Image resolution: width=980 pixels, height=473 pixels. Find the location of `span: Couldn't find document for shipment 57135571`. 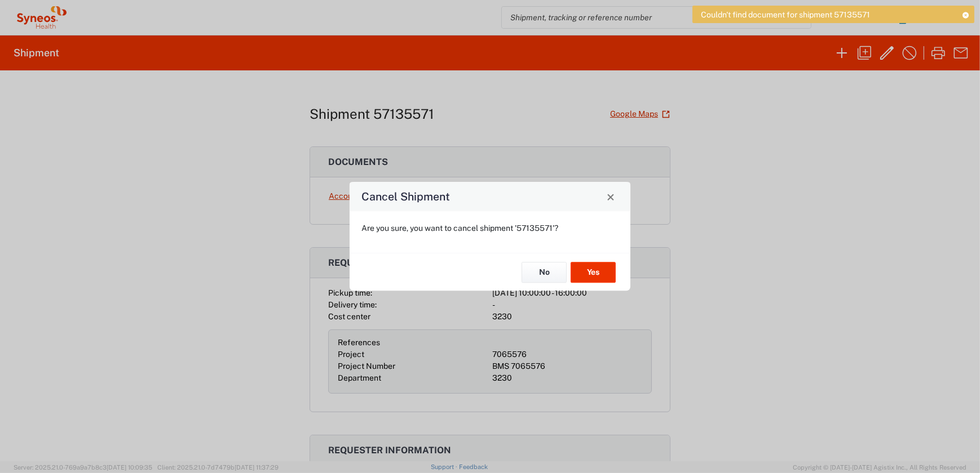

span: Couldn't find document for shipment 57135571 is located at coordinates (786, 15).